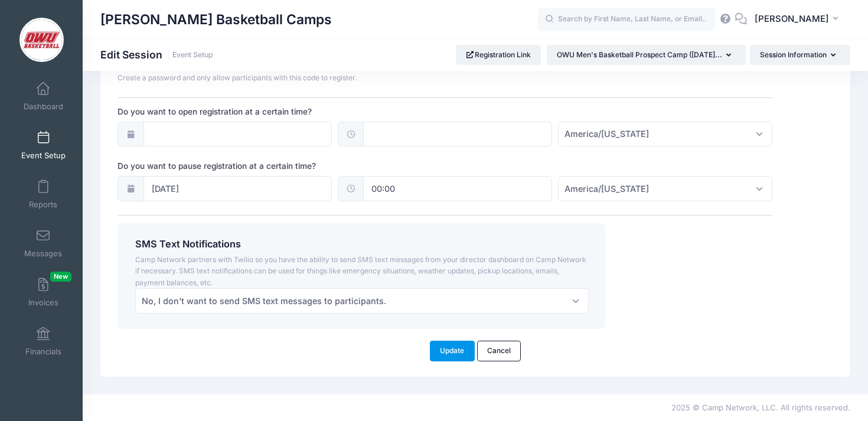 This screenshot has height=421, width=868. Describe the element at coordinates (362, 244) in the screenshot. I see `h4: SMS Text Notifications` at that location.